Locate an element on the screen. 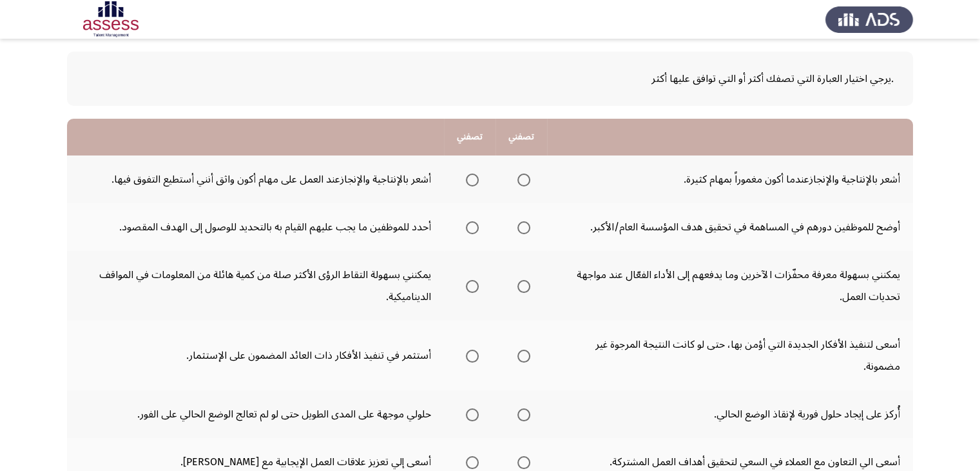  td: أسعى لتنفيذ الأفكار الجديدة التي أؤمن بها، حتى لو كانت النتيجة المرجوة غير مضمونة. is located at coordinates (730, 355).